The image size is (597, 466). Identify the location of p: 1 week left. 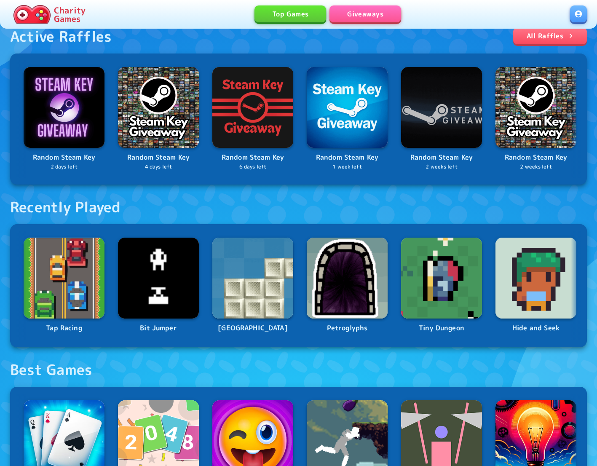
(347, 167).